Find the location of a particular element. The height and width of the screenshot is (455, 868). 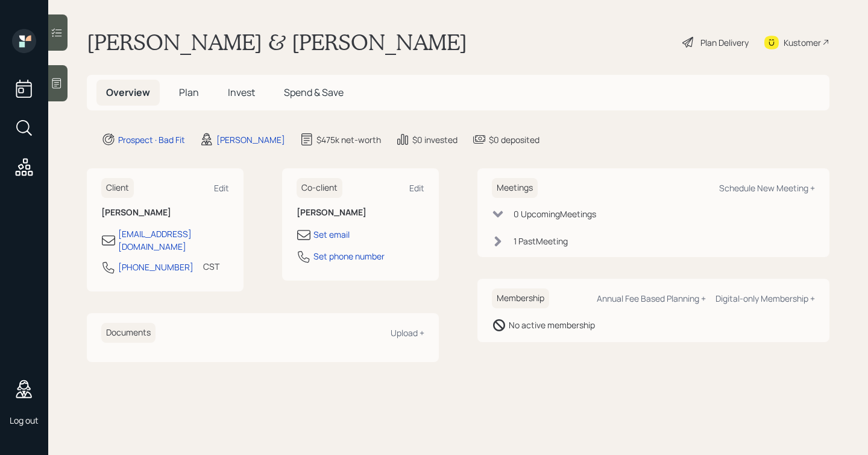

h6: Client is located at coordinates (118, 188).